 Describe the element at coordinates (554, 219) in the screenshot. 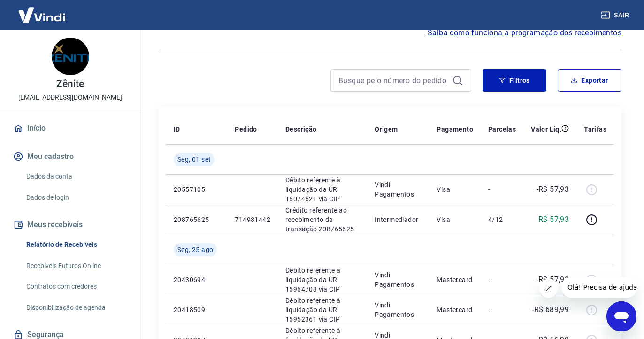

I see `p: R$ 57,93` at that location.